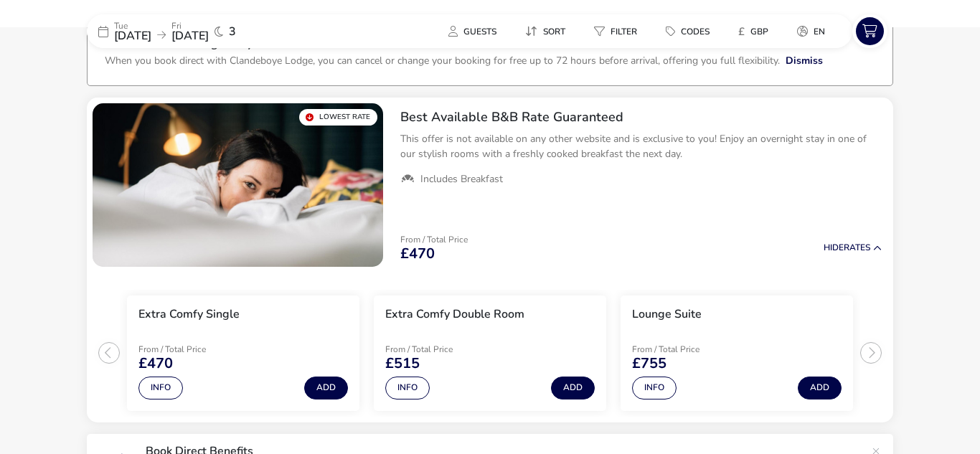 Image resolution: width=980 pixels, height=454 pixels. What do you see at coordinates (813, 31) in the screenshot?
I see `naf-pibe-menu-bar-item: en` at bounding box center [813, 31].